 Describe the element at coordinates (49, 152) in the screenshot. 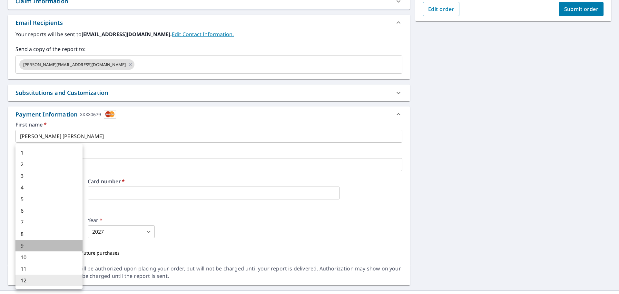

I see `li: 1` at that location.